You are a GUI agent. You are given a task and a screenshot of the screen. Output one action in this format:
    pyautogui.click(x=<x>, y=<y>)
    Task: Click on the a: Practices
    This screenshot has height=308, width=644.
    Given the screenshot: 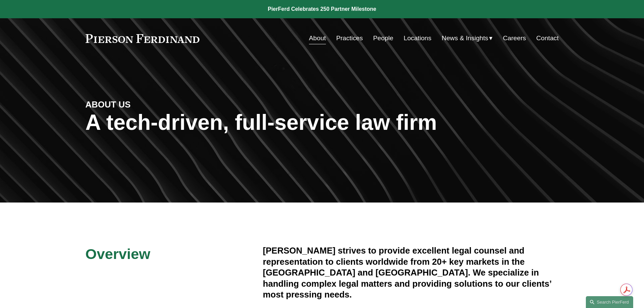 What is the action you would take?
    pyautogui.click(x=349, y=38)
    